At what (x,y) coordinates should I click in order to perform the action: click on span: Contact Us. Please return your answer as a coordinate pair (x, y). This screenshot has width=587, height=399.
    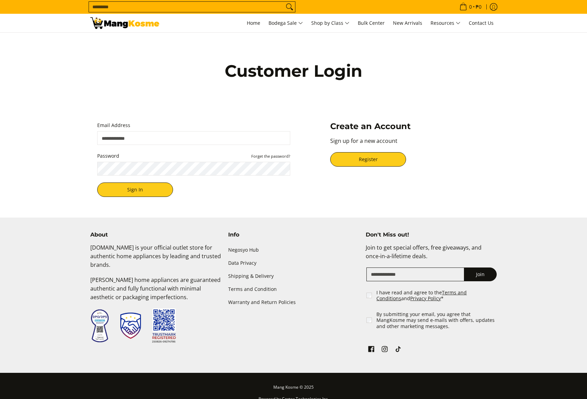
    Looking at the image, I should click on (481, 23).